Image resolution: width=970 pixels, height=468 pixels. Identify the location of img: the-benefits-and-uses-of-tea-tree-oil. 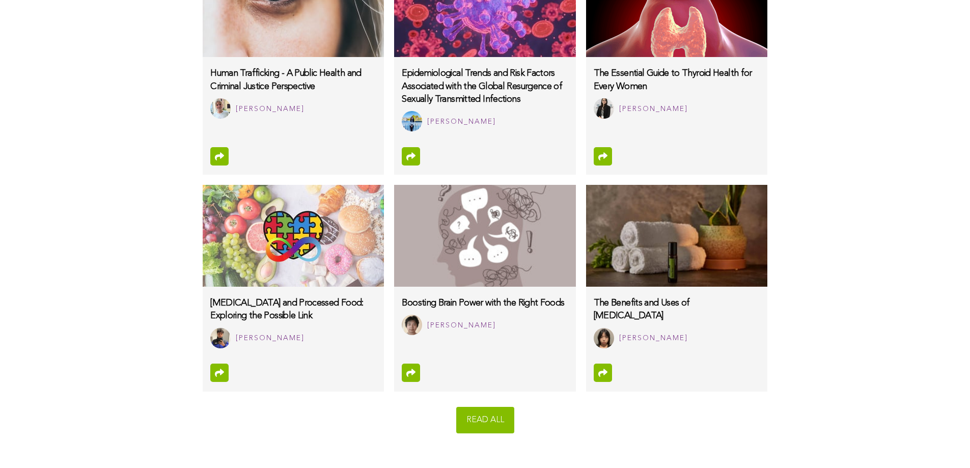
(677, 236).